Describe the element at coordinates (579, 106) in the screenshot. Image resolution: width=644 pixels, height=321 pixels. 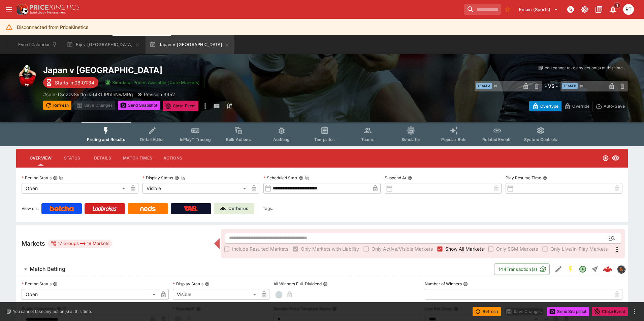
I see `div: Start From` at that location.